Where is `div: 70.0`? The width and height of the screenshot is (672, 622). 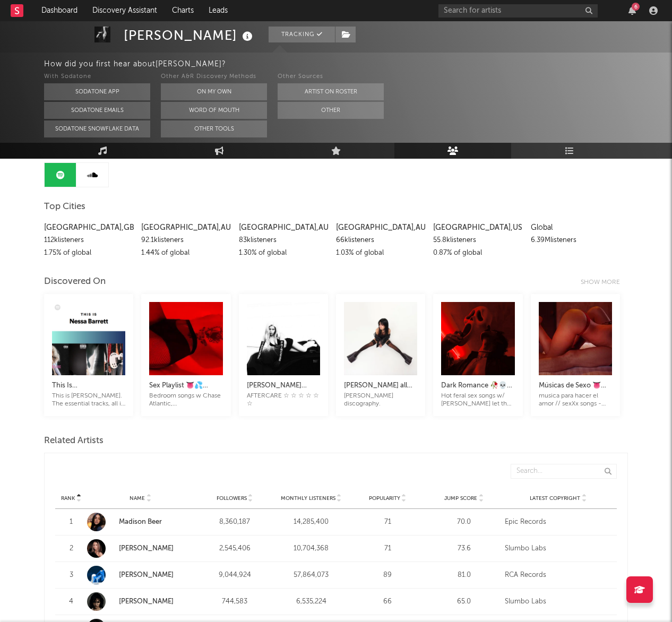
div: 70.0 is located at coordinates (464, 523).